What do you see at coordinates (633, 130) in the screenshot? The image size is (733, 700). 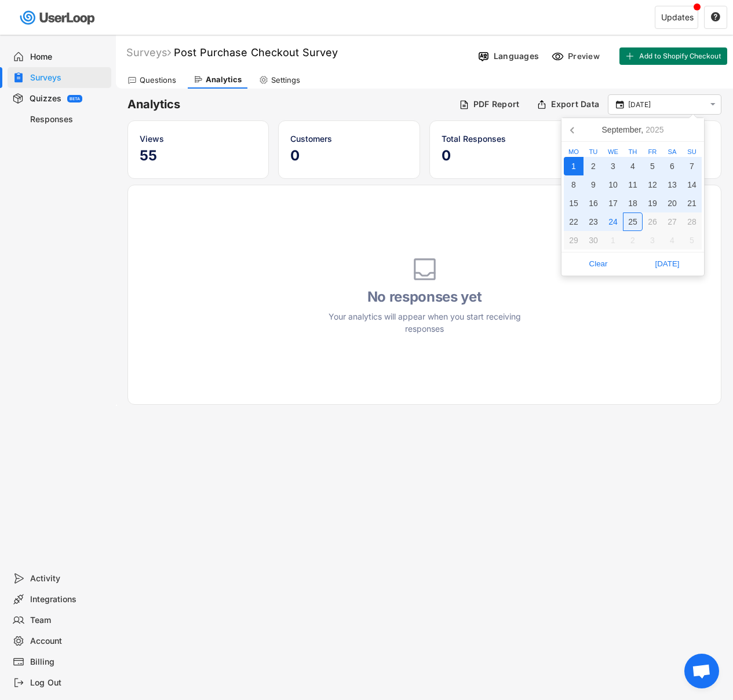 I see `div: September,` at bounding box center [633, 130].